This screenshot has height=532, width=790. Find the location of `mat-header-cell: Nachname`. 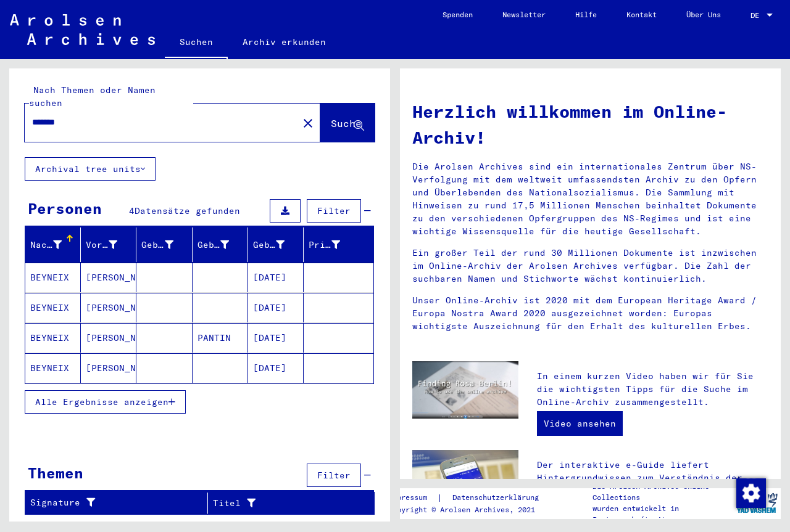

mat-header-cell: Nachname is located at coordinates (53, 245).